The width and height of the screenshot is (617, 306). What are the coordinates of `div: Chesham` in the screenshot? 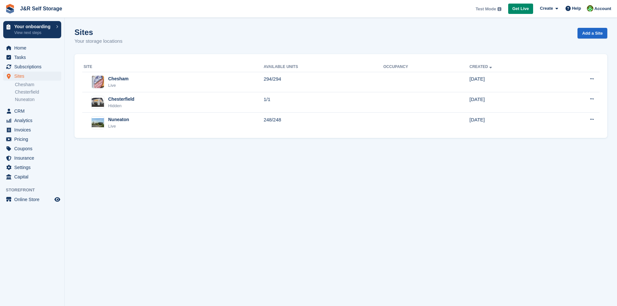 It's located at (118, 79).